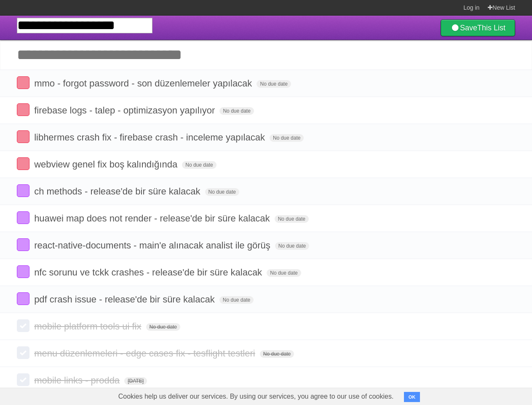 The image size is (532, 405). Describe the element at coordinates (78, 380) in the screenshot. I see `span: mobile links - prodda` at that location.